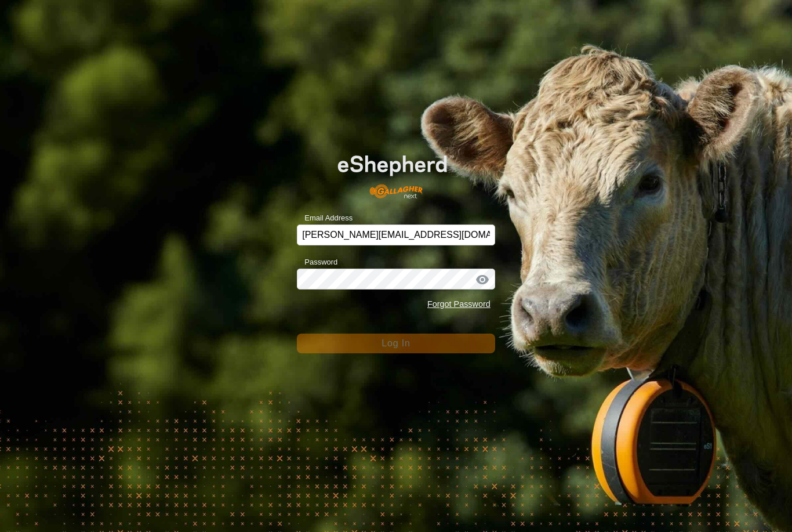 This screenshot has height=532, width=792. Describe the element at coordinates (325, 218) in the screenshot. I see `label: Email Address` at that location.